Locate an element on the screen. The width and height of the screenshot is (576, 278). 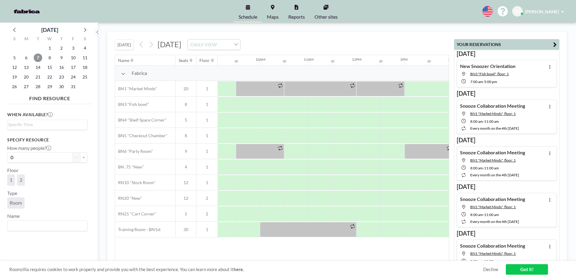
label: How many people? is located at coordinates (29, 148).